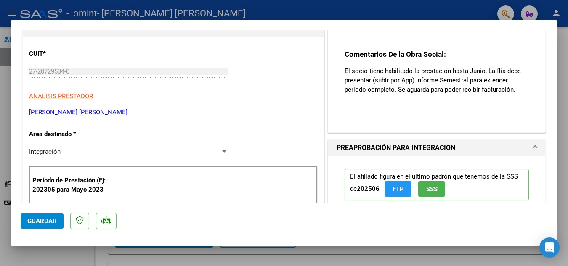 The height and width of the screenshot is (266, 568). What do you see at coordinates (42, 221) in the screenshot?
I see `button: Guardar` at bounding box center [42, 221].